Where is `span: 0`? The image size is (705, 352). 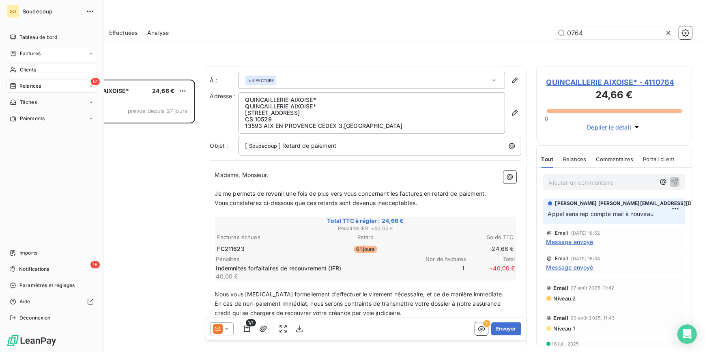
span: 0 is located at coordinates (546, 118).